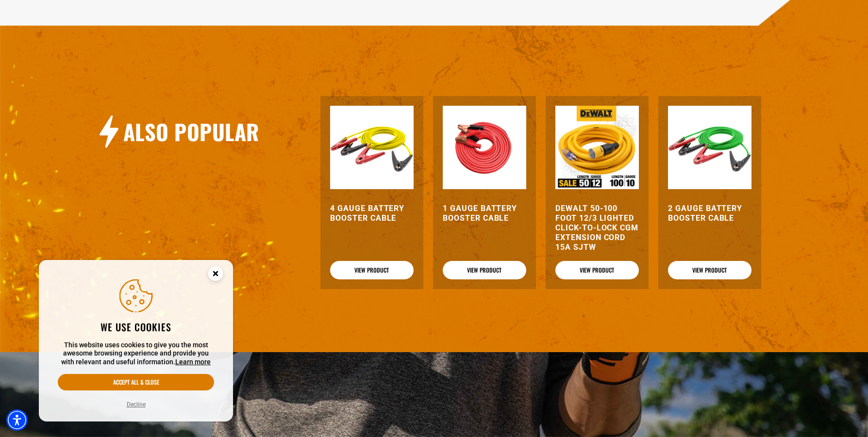 The height and width of the screenshot is (437, 868). Describe the element at coordinates (136, 404) in the screenshot. I see `button: Decline` at that location.